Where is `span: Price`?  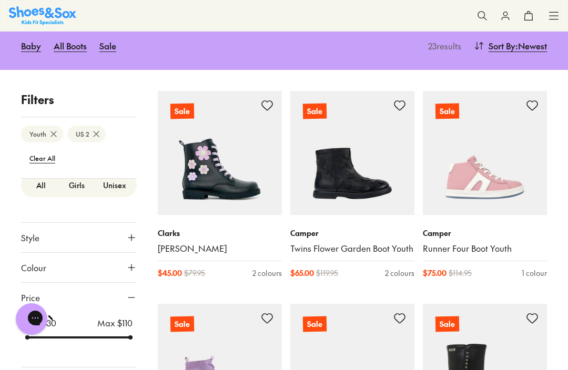
span: Price is located at coordinates (31, 298).